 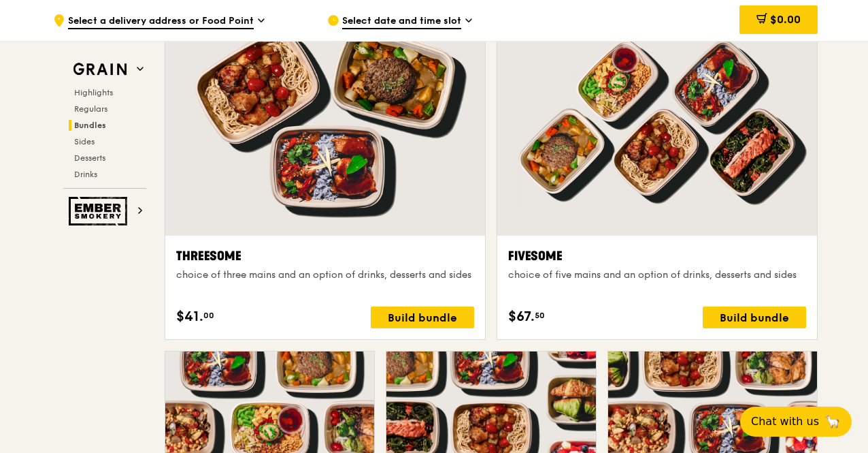 What do you see at coordinates (85, 142) in the screenshot?
I see `span: Sides` at bounding box center [85, 142].